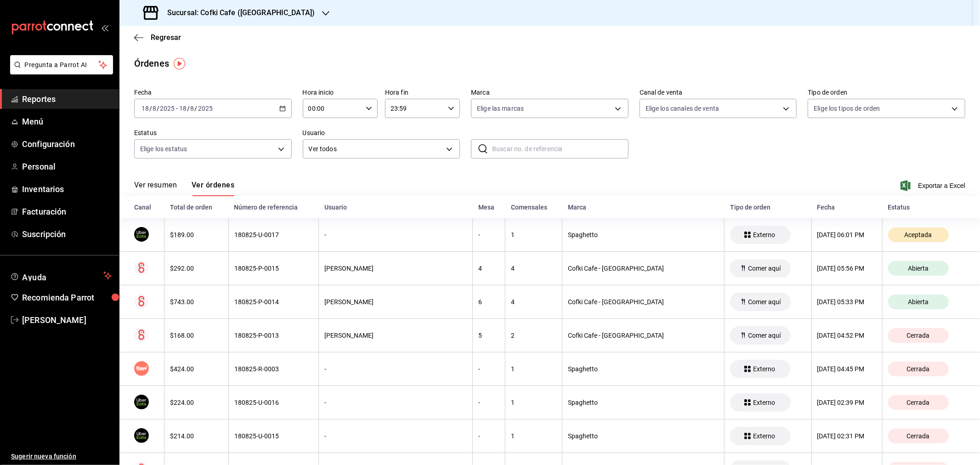  What do you see at coordinates (274, 336) in the screenshot?
I see `div: 180825-P-0013` at bounding box center [274, 336].